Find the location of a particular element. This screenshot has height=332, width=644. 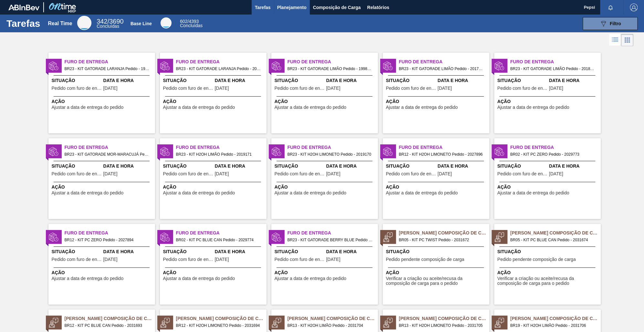

span: Concluídas is located at coordinates (191, 26).